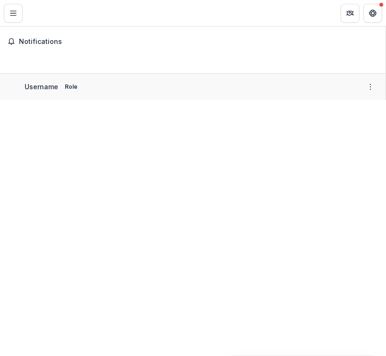 The image size is (386, 356). I want to click on span: Notifications, so click(198, 42).